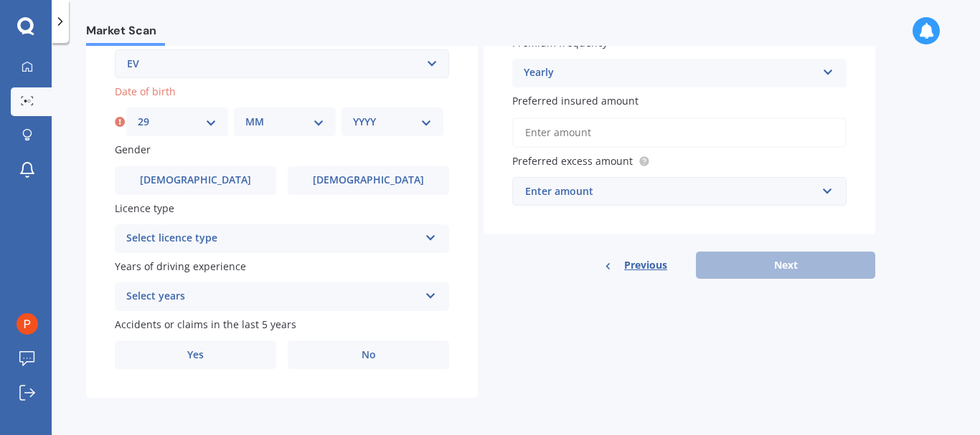 This screenshot has height=435, width=980. What do you see at coordinates (272, 239) in the screenshot?
I see `div: Select licence type` at bounding box center [272, 239].